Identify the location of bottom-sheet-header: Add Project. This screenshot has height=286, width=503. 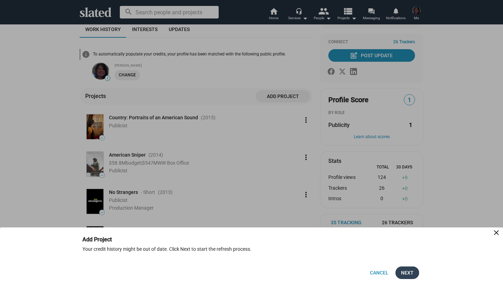
(251, 241).